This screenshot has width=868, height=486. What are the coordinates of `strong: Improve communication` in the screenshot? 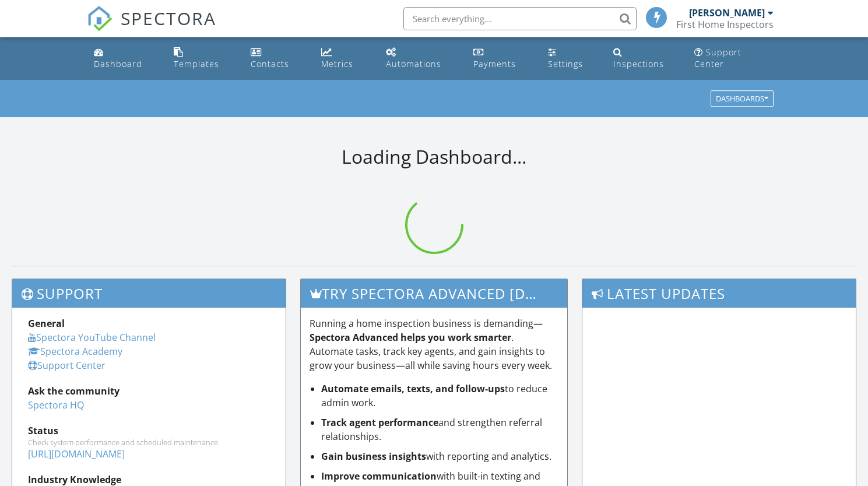 It's located at (379, 476).